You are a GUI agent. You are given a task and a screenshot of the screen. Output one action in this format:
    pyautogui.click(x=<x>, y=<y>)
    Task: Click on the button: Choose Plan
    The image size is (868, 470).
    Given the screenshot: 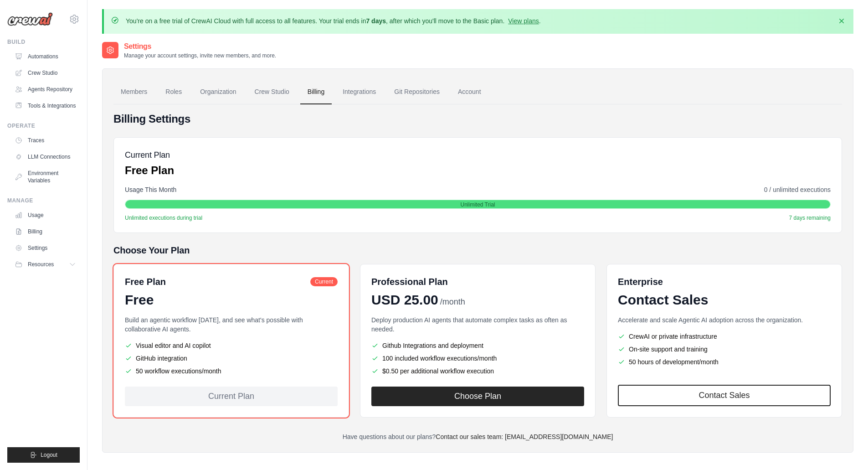 What is the action you would take?
    pyautogui.click(x=477, y=396)
    